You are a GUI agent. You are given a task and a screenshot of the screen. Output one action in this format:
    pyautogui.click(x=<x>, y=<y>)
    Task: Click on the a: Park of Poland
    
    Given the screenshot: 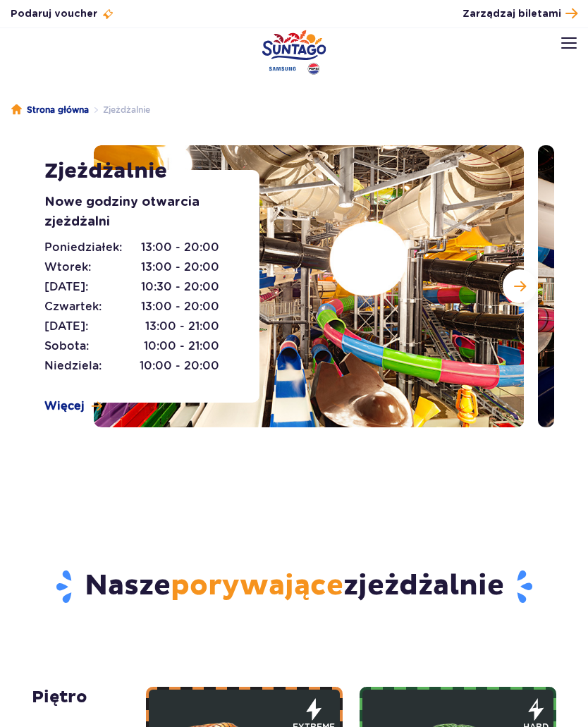 What is the action you would take?
    pyautogui.click(x=294, y=53)
    